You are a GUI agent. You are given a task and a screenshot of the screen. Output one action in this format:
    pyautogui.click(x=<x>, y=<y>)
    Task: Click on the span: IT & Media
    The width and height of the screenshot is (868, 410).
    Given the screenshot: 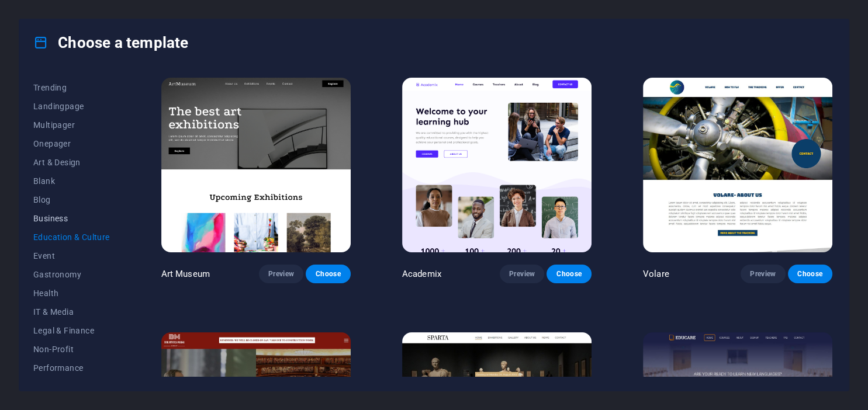 What is the action you would take?
    pyautogui.click(x=71, y=312)
    